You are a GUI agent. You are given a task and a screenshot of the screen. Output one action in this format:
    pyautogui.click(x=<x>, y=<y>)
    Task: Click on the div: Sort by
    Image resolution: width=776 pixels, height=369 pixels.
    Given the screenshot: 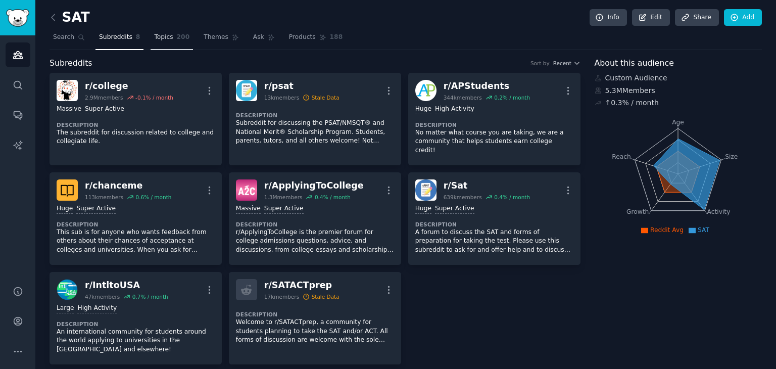 What is the action you would take?
    pyautogui.click(x=540, y=63)
    